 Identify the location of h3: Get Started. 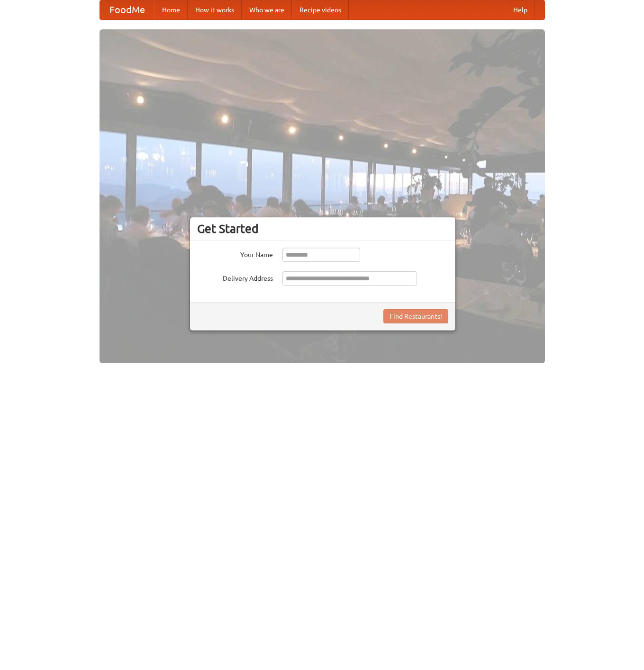
(323, 229).